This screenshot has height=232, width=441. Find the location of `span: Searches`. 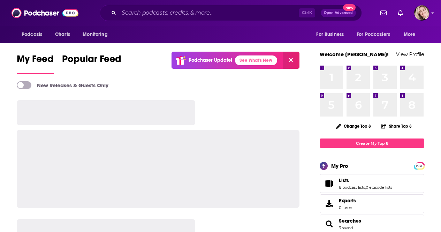

span: Searches is located at coordinates (350, 221).